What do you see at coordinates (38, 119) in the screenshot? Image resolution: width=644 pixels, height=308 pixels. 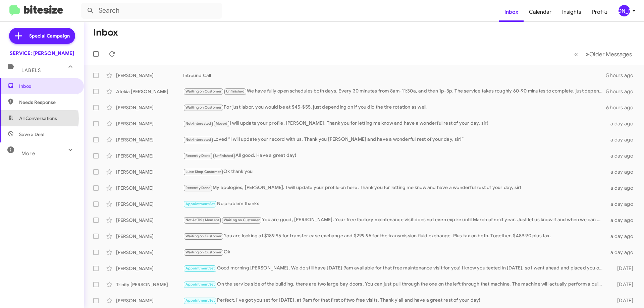 I see `span: All Conversations` at bounding box center [38, 119].